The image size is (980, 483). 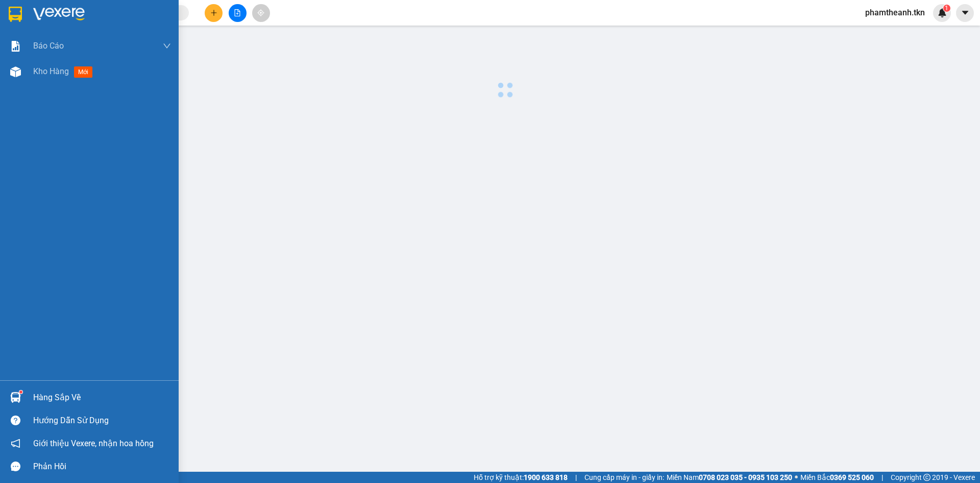 I want to click on strong: 1900 633 818, so click(x=546, y=477).